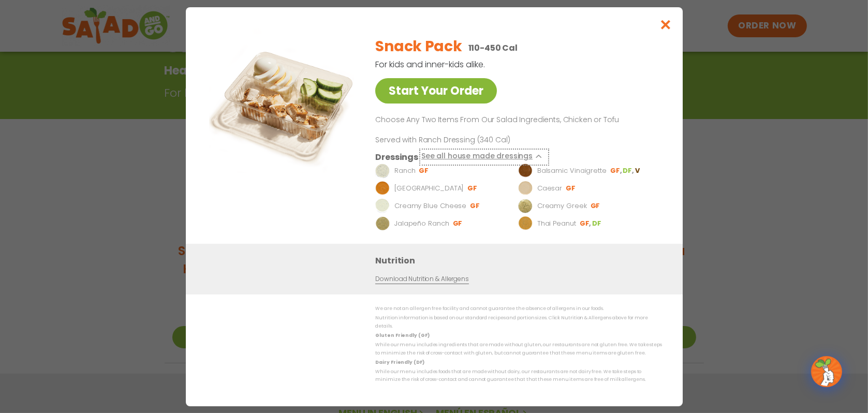 The width and height of the screenshot is (868, 413). I want to click on img: Dressing preview image for Creamy Greek, so click(526, 205).